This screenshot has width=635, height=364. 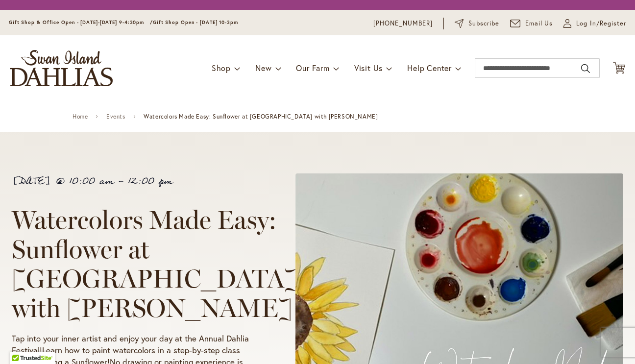 What do you see at coordinates (263, 68) in the screenshot?
I see `span: New` at bounding box center [263, 68].